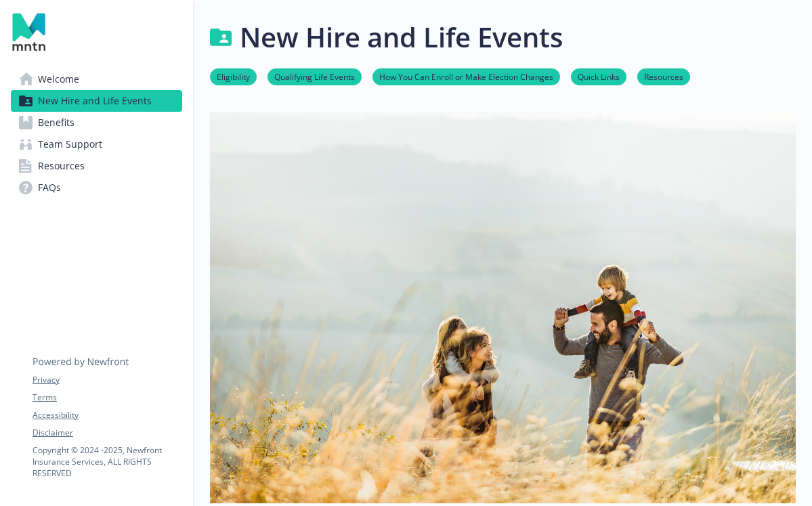 Image resolution: width=812 pixels, height=506 pixels. I want to click on h1: New Hire and Life Events, so click(401, 38).